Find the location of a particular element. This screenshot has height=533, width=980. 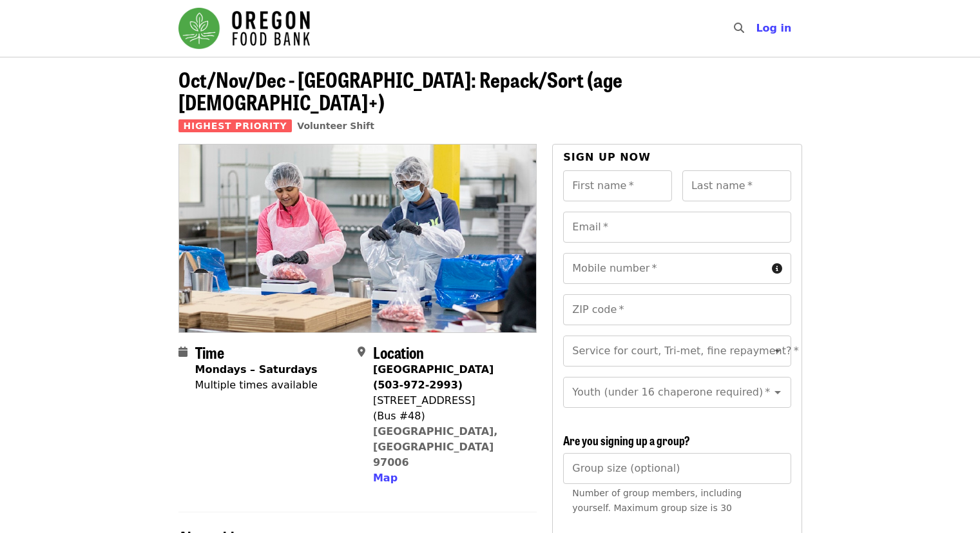

div: (Bus #48) is located at coordinates (450, 416).